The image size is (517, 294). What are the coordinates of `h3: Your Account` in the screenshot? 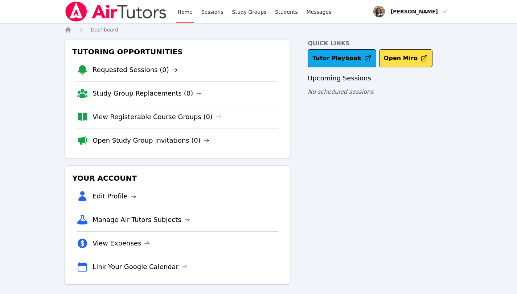 It's located at (177, 178).